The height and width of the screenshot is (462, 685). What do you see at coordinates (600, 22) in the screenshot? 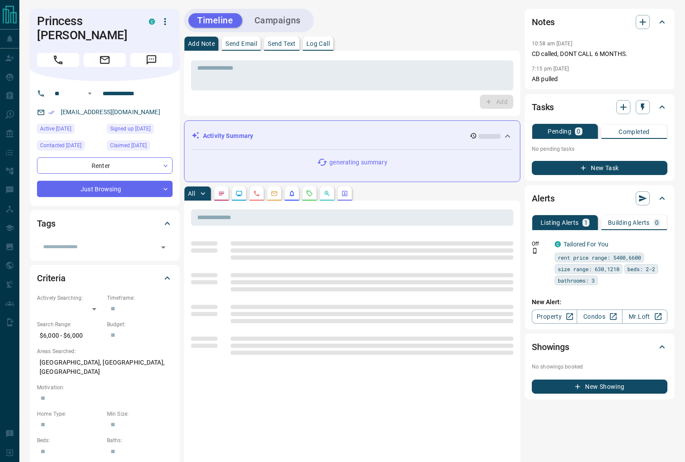
I see `div: Notes` at bounding box center [600, 22].